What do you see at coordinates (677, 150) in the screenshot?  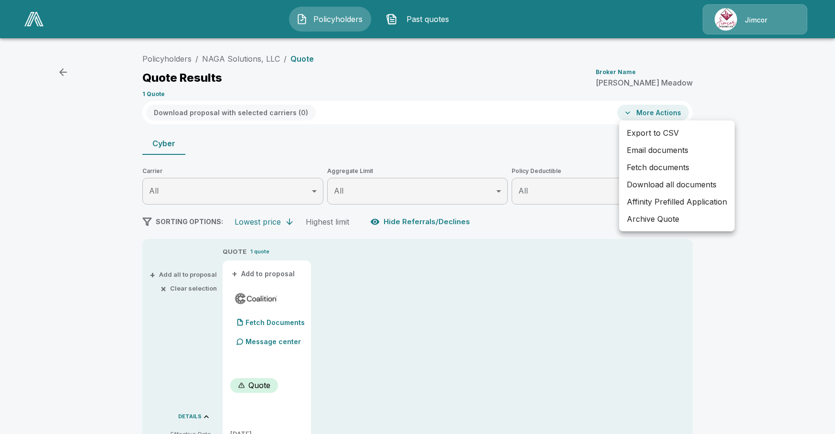 I see `li: Email documents` at bounding box center [677, 150].